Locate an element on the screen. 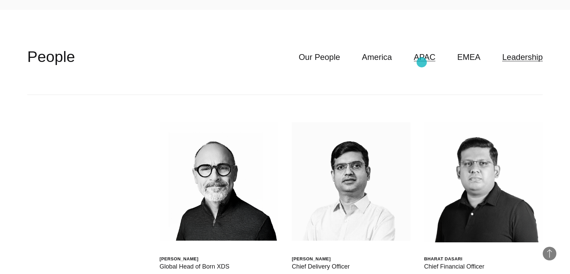 Image resolution: width=570 pixels, height=274 pixels. a: EMEA is located at coordinates (469, 57).